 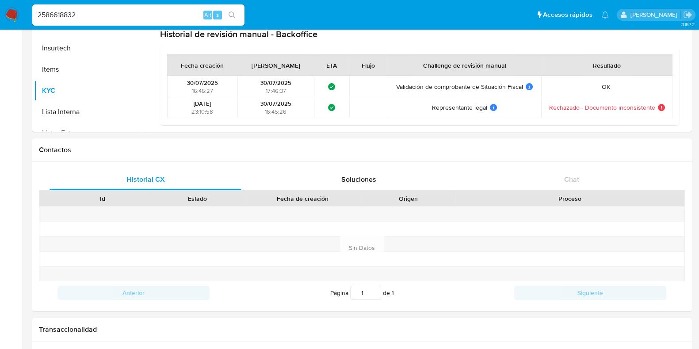 I want to click on div: Proceso, so click(x=570, y=199).